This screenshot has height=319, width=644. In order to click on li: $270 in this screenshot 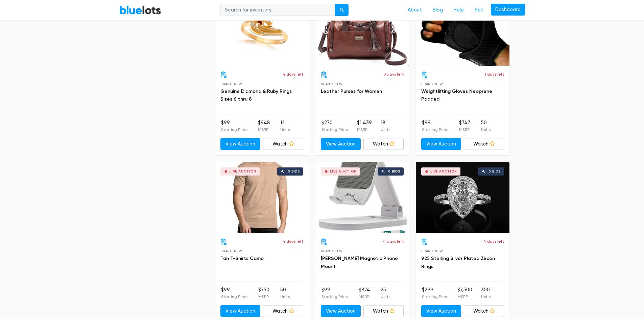, I will do `click(334, 126)`.